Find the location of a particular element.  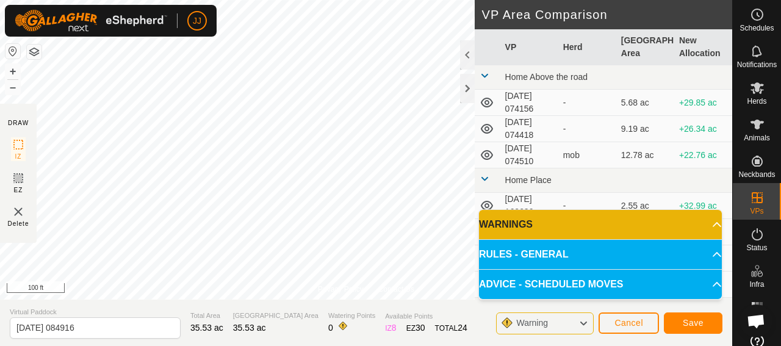

a: Contact Us is located at coordinates (396, 289).